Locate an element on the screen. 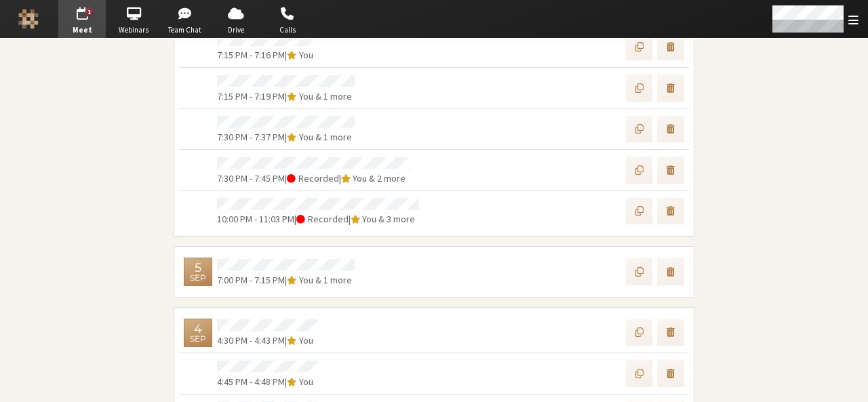  div: 7:15 PM - 7:19 PM|You & 1 more is located at coordinates (434, 87).